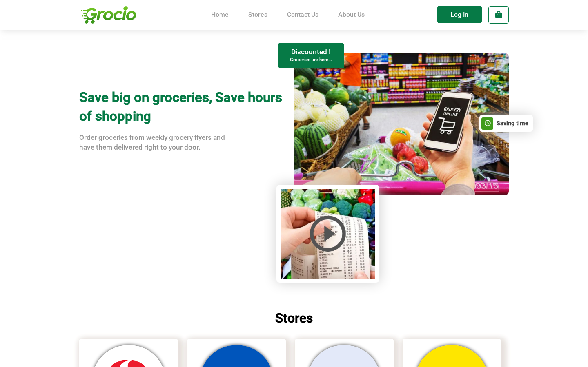 This screenshot has width=588, height=367. What do you see at coordinates (402, 124) in the screenshot?
I see `img: grocio-discount` at bounding box center [402, 124].